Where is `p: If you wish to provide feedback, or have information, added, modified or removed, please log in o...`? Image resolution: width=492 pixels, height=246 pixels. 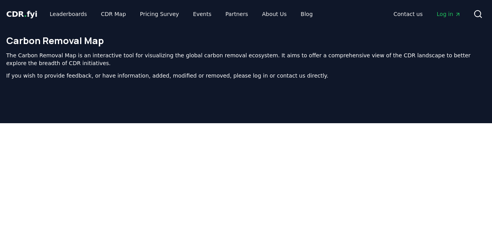
p: If you wish to provide feedback, or have information, added, modified or removed, please log in o... is located at coordinates (246, 76).